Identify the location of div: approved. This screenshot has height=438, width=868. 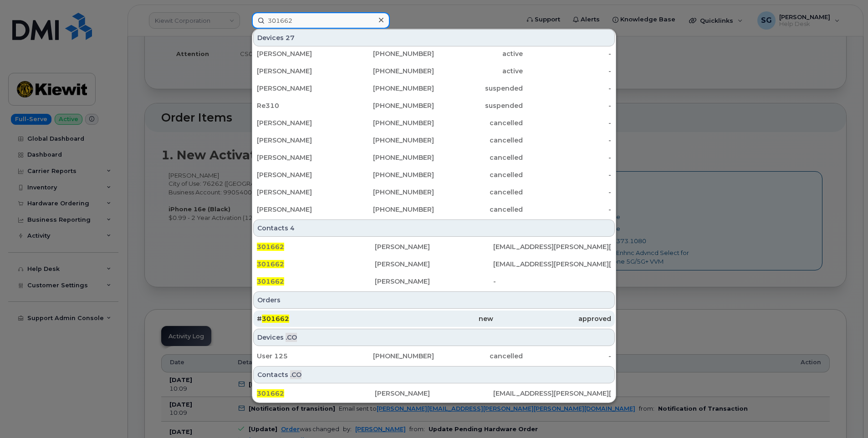
(552, 318).